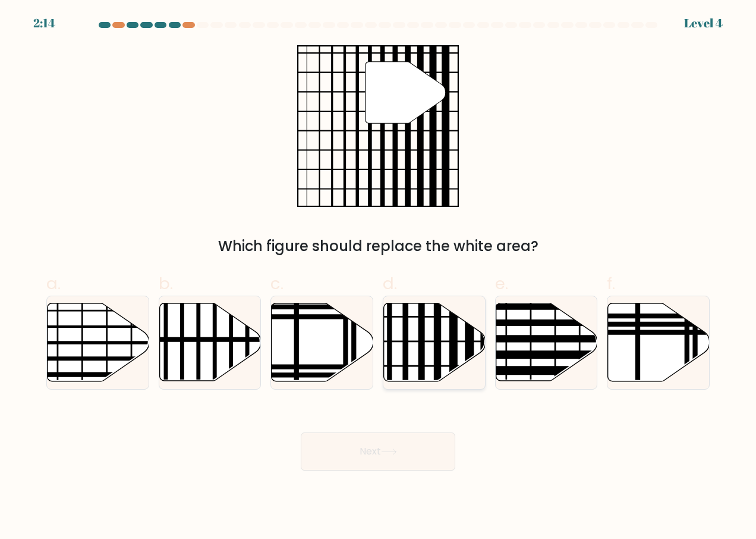  I want to click on span: e., so click(502, 284).